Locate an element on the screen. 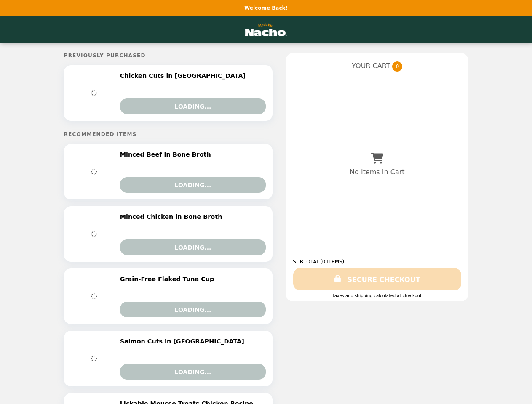  span: SUBTOTAL is located at coordinates (306, 262).